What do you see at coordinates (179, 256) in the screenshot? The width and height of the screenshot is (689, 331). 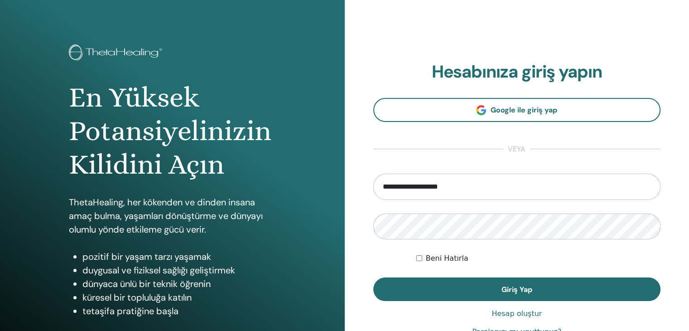 I see `li: pozitif bir yaşam tarzı yaşamak` at bounding box center [179, 256].